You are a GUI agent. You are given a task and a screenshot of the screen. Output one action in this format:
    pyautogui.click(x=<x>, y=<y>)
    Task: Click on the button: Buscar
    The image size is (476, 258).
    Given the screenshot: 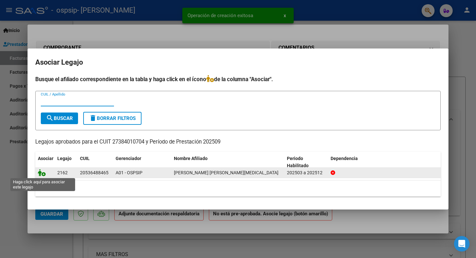 What is the action you would take?
    pyautogui.click(x=59, y=118)
    